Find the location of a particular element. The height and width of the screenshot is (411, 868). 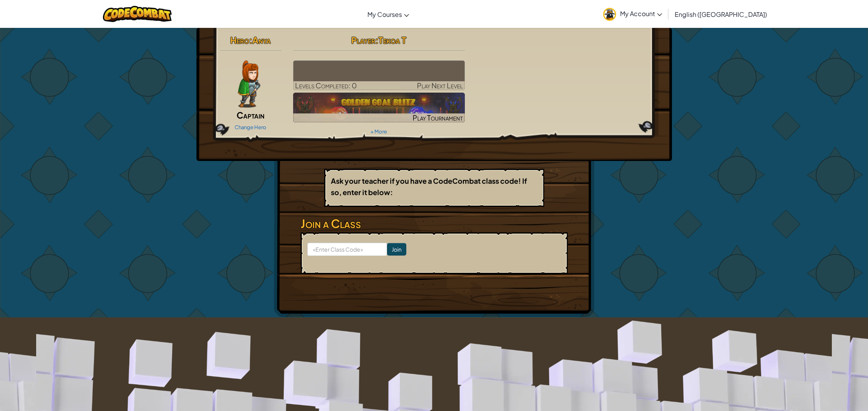

img: captain-pose.png is located at coordinates (249, 84).